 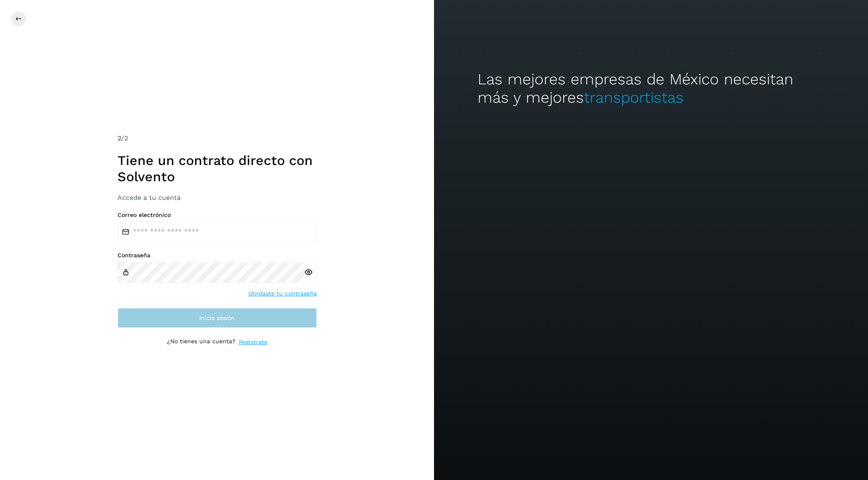 What do you see at coordinates (652, 89) in the screenshot?
I see `h2: Las mejores empresas de México necesitan más y mejores` at bounding box center [652, 89].